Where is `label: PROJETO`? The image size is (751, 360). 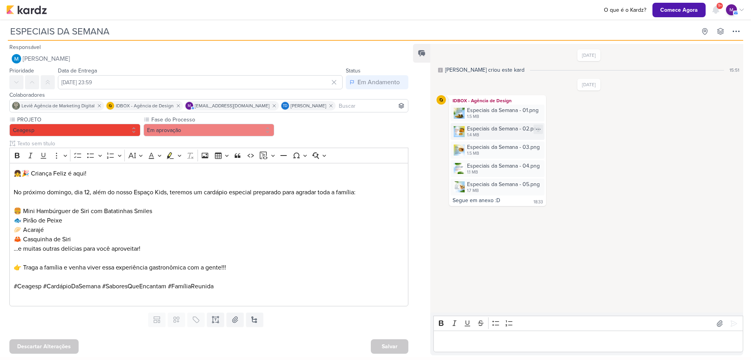
label: PROJETO is located at coordinates (78, 119).